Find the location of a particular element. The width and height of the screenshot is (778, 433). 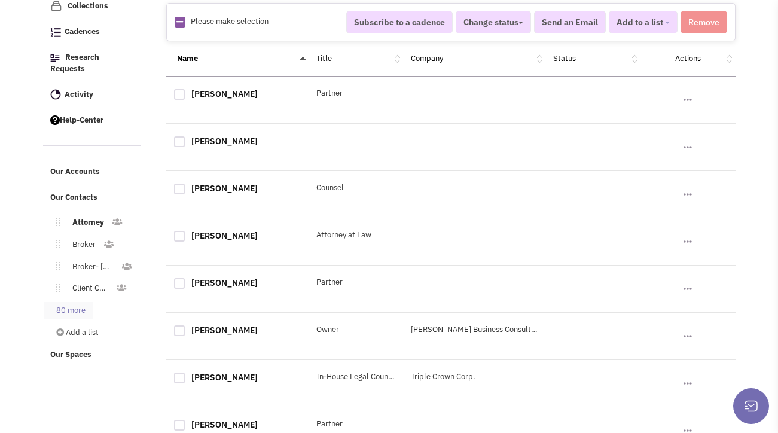

div: Counsel is located at coordinates (356, 188).